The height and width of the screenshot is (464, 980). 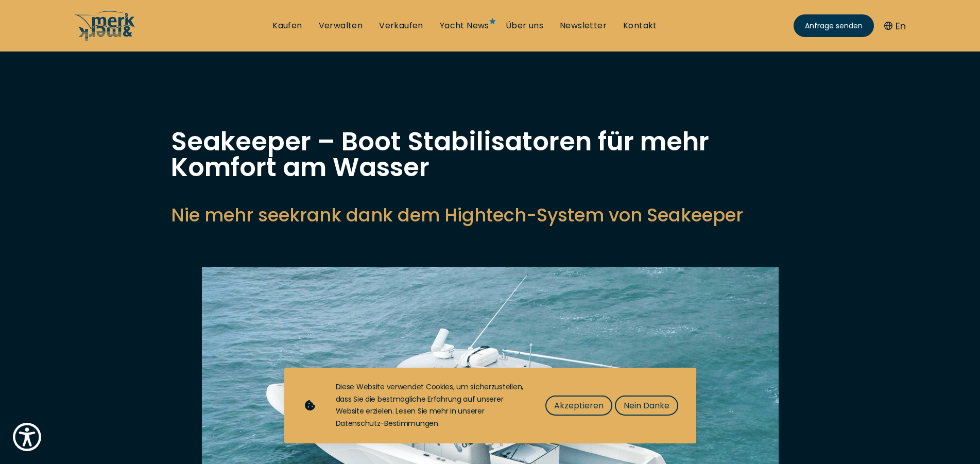 I want to click on button: En, so click(x=894, y=26).